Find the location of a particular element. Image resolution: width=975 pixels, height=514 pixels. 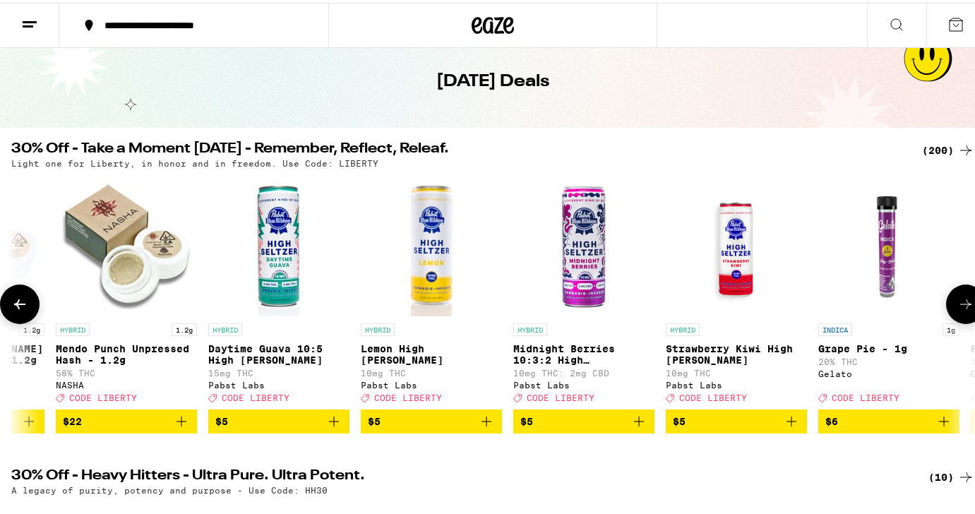

div: NASHA is located at coordinates (126, 382).